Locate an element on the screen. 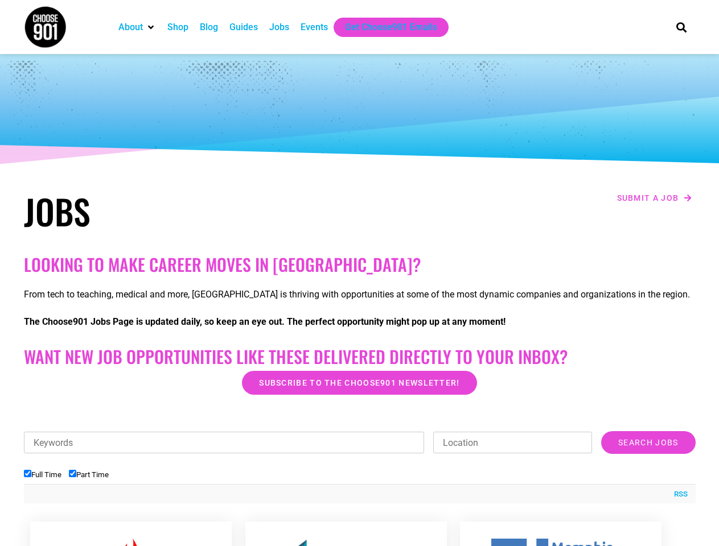  a: Get Choose901 Emails is located at coordinates (391, 27).